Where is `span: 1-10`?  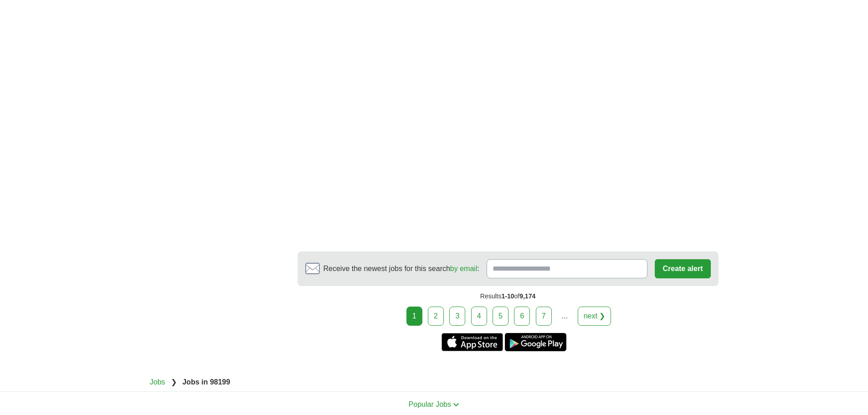 span: 1-10 is located at coordinates (508, 296).